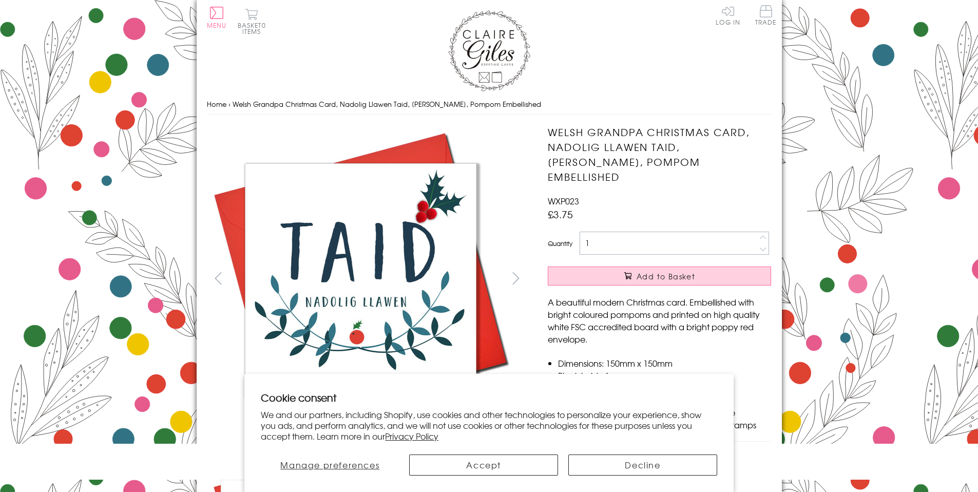 This screenshot has height=492, width=978. I want to click on span: Trade, so click(766, 15).